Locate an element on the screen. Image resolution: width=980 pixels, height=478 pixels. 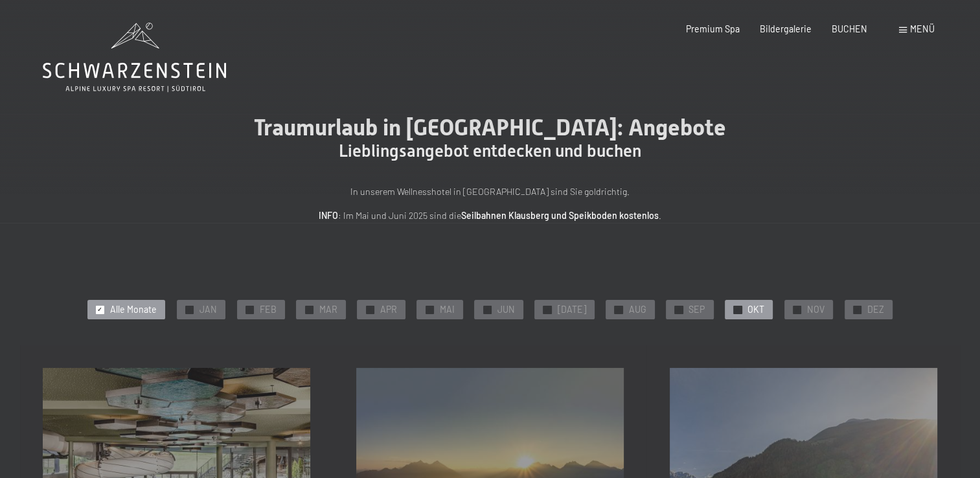
span: Bildergalerie is located at coordinates (785, 28).